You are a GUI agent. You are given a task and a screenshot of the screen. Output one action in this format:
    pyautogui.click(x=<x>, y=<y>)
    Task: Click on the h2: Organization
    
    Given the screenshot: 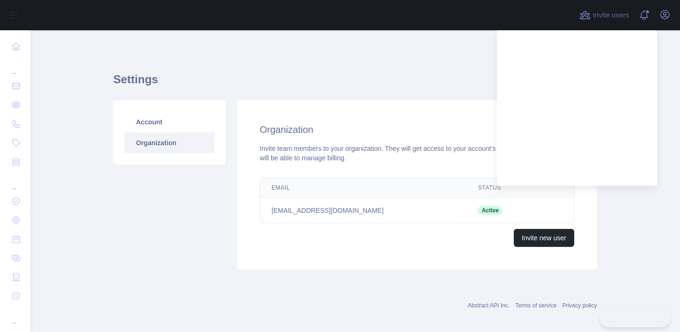 What is the action you would take?
    pyautogui.click(x=417, y=129)
    